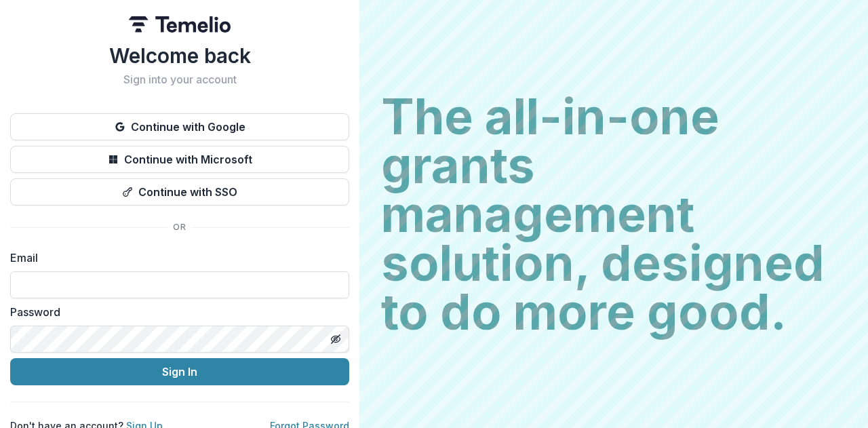  I want to click on button: Toggle password visibility, so click(336, 339).